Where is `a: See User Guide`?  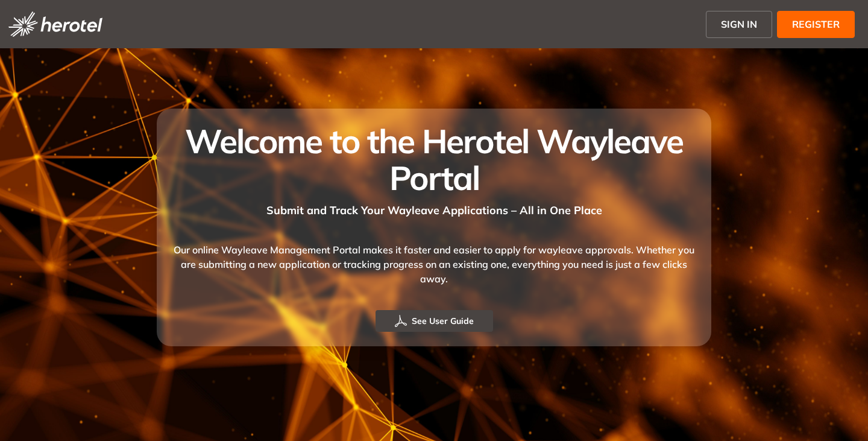
a: See User Guide is located at coordinates (434, 321).